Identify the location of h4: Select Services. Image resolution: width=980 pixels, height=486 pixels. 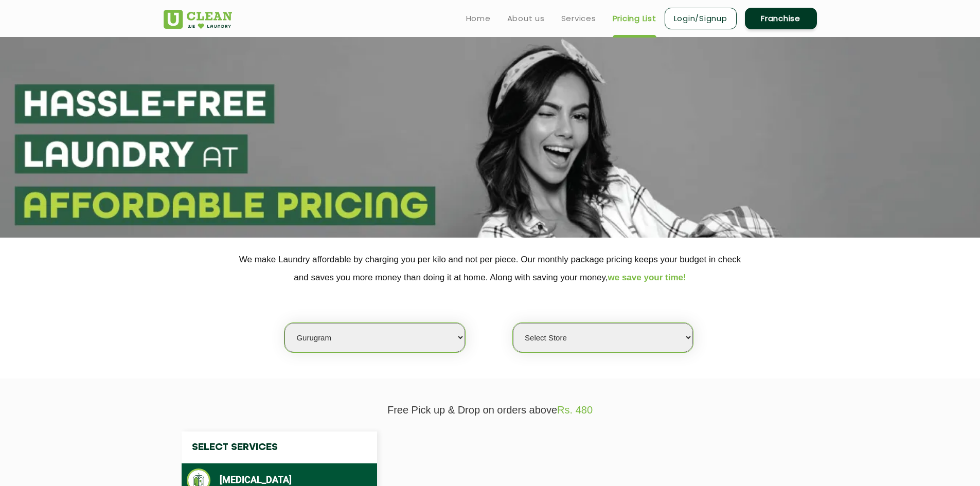
(279, 447).